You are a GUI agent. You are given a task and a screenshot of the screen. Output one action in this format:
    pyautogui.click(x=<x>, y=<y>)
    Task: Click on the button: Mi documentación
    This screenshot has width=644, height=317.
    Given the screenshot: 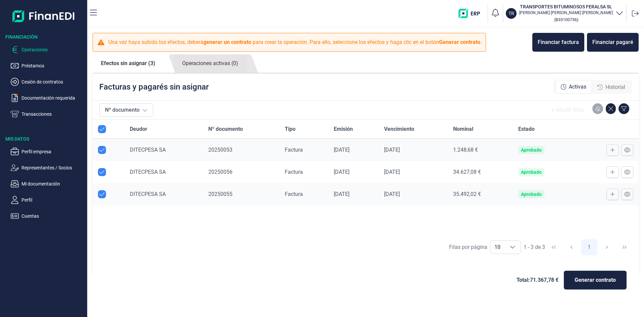 What is the action you would take?
    pyautogui.click(x=48, y=184)
    